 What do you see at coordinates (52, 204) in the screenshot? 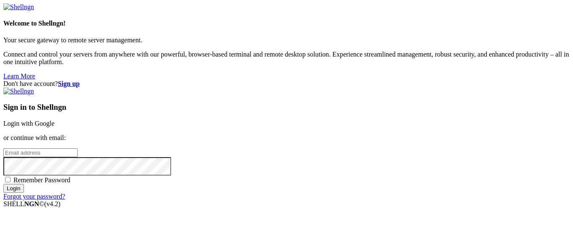
I see `span: 4.2.0` at bounding box center [52, 204].